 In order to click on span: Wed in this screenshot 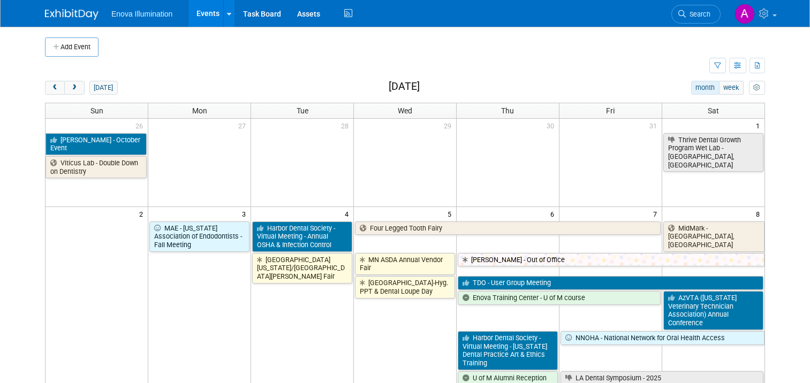, I will do `click(405, 111)`.